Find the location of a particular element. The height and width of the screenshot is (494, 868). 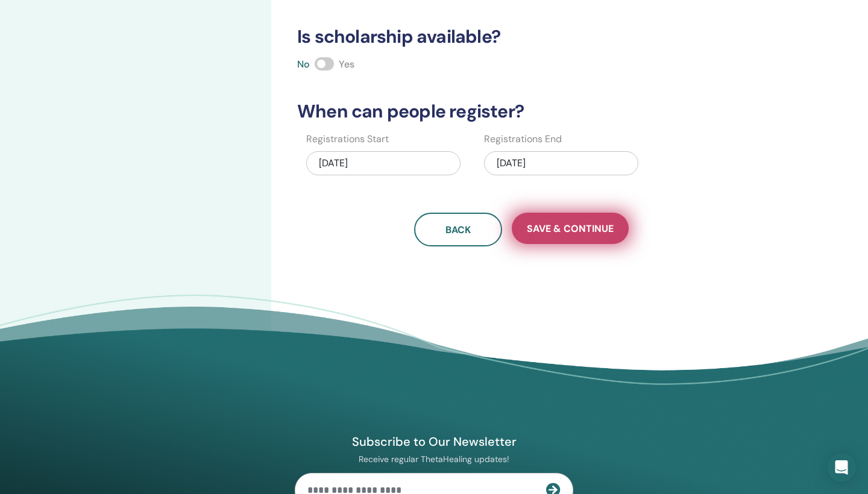

label: Registrations End is located at coordinates (523, 139).